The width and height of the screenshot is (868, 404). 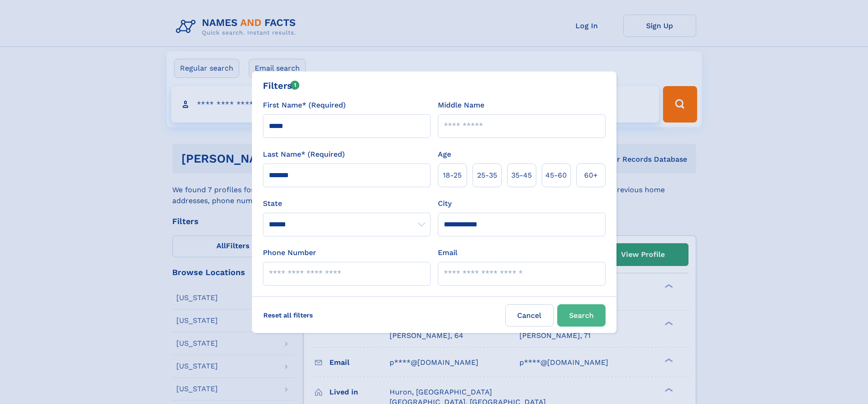 I want to click on label: State, so click(x=347, y=203).